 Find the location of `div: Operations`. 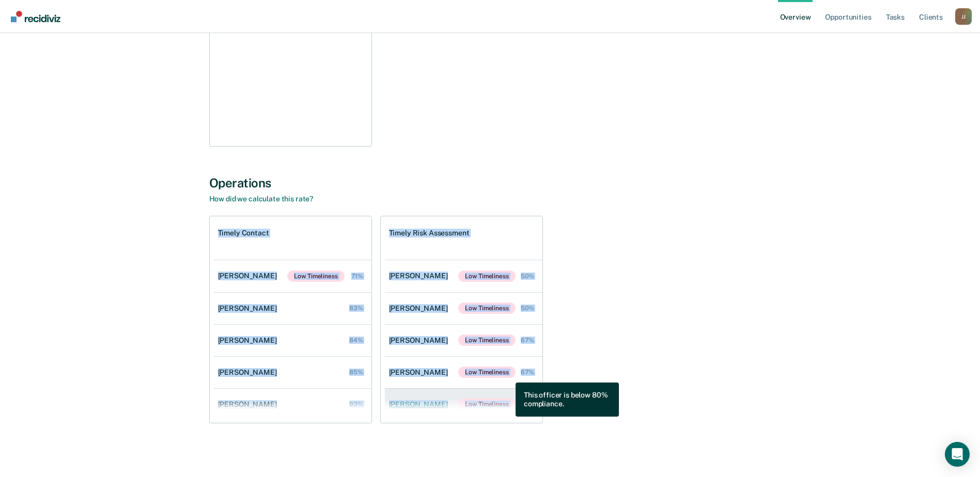

div: Operations is located at coordinates (490, 183).